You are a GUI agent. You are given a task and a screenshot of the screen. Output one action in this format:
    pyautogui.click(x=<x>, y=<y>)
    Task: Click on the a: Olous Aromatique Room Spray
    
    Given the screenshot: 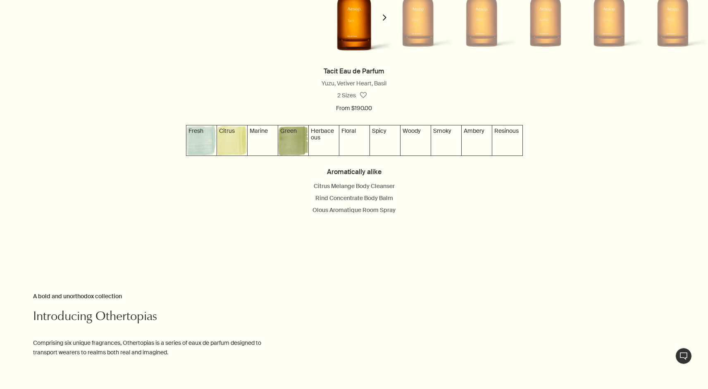 What is the action you would take?
    pyautogui.click(x=354, y=210)
    